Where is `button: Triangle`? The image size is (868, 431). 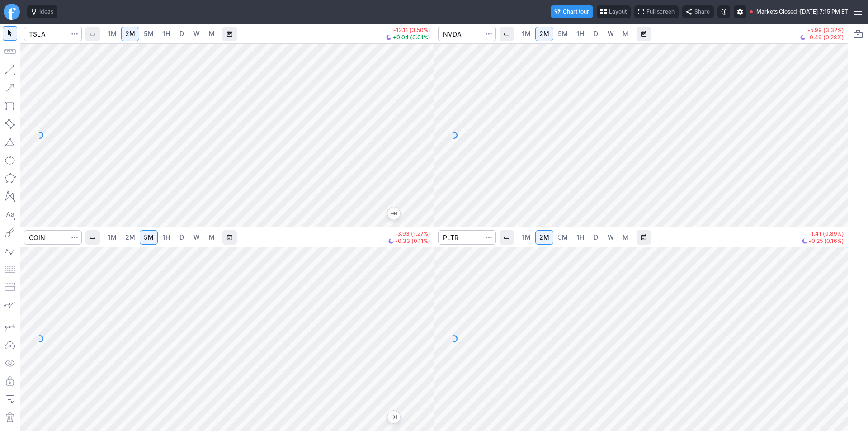
button: Triangle is located at coordinates (10, 142).